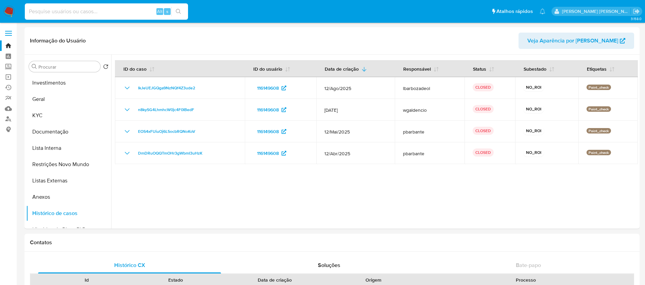 Image resolution: width=645 pixels, height=285 pixels. Describe the element at coordinates (69, 197) in the screenshot. I see `button: Anexos` at that location.